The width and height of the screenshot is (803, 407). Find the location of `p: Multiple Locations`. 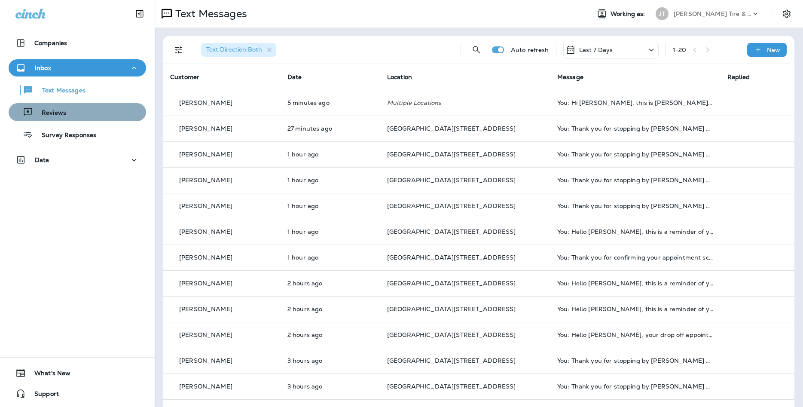

p: Multiple Locations is located at coordinates (465, 103).